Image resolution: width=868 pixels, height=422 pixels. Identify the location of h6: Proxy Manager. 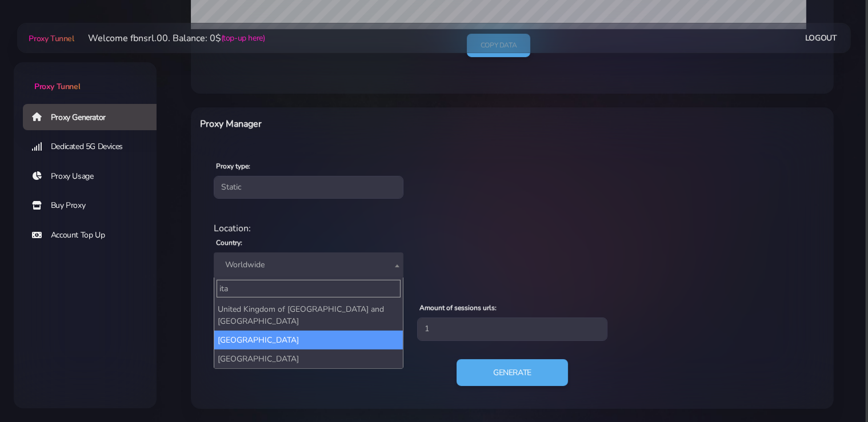
(380, 124).